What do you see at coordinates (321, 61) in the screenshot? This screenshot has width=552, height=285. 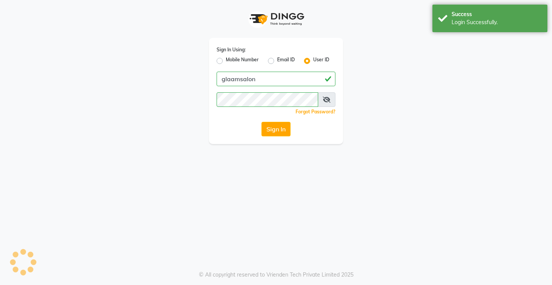 I see `label: User ID` at bounding box center [321, 61].